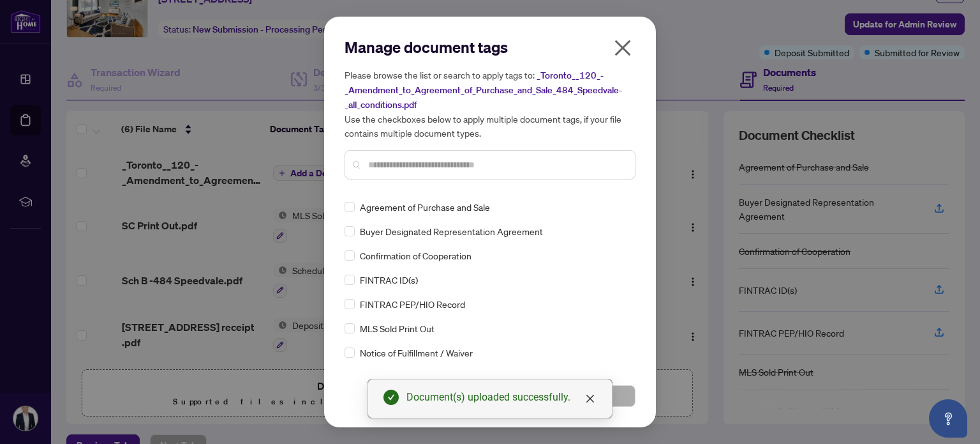 The height and width of the screenshot is (444, 980). I want to click on span: Notice of Fulfillment / Waiver, so click(416, 353).